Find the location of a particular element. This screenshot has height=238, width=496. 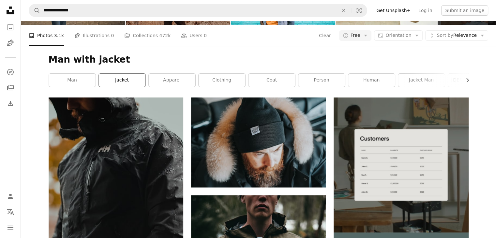

a: Illustrations is located at coordinates (10, 43).